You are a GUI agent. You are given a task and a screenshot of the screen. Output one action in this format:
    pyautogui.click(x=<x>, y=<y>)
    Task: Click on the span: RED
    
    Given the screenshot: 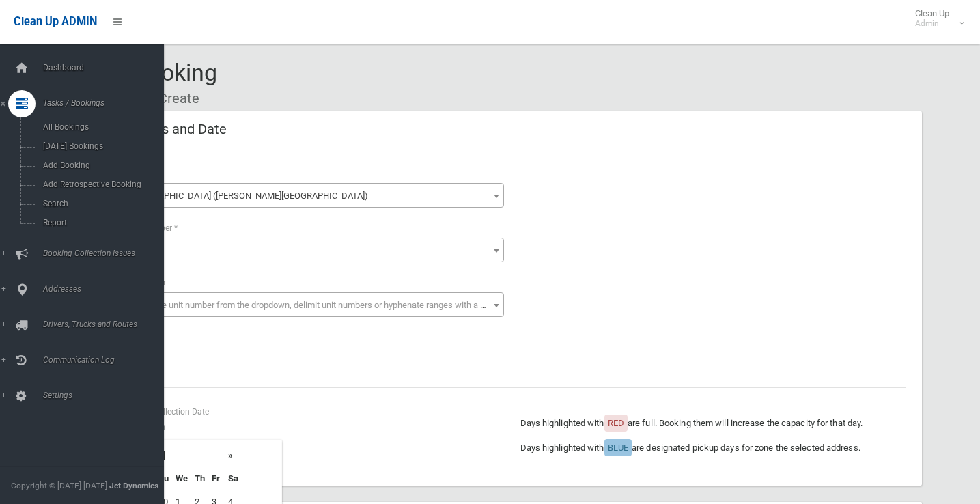 What is the action you would take?
    pyautogui.click(x=616, y=423)
    